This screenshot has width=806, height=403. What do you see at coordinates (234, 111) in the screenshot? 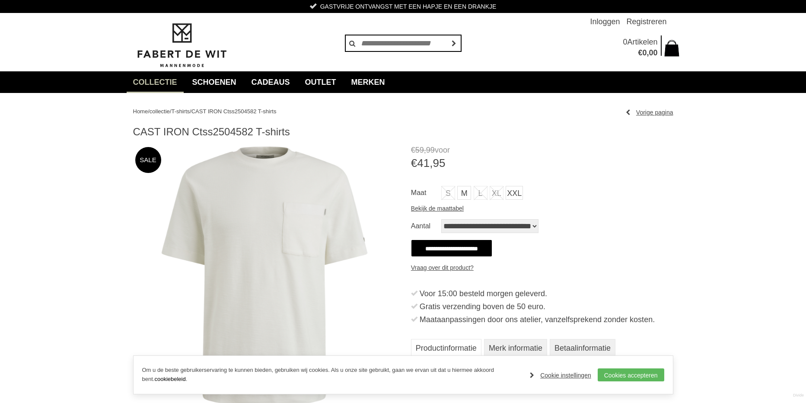
I see `a: CAST IRON Ctss2504582 T-shirts` at bounding box center [234, 111].